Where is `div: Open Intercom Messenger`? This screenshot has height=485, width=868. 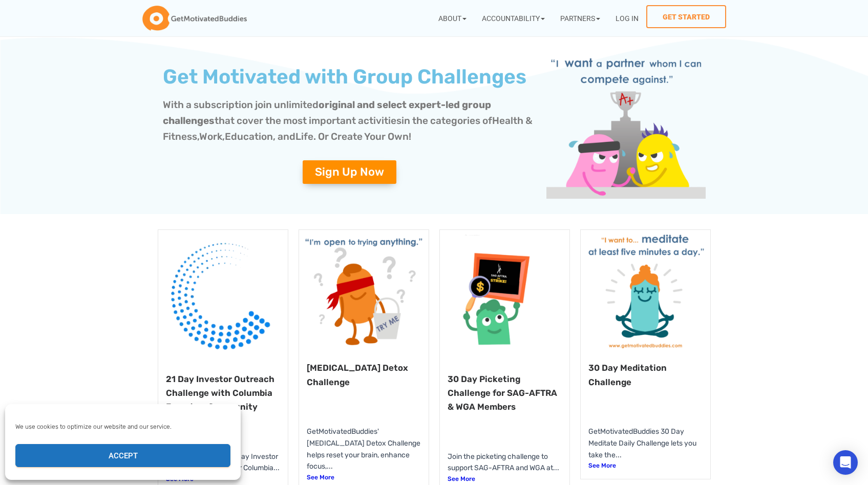
div: Open Intercom Messenger is located at coordinates (846, 462).